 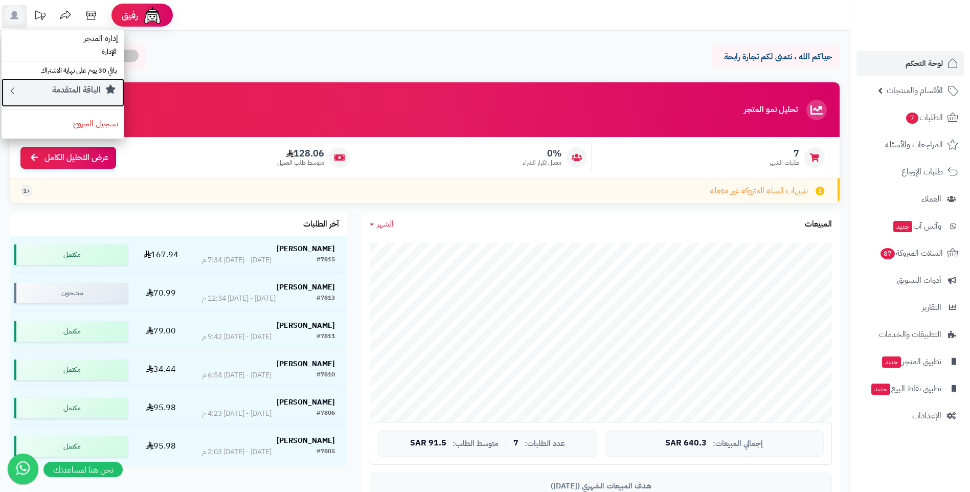 I want to click on div: #7813, so click(x=326, y=299).